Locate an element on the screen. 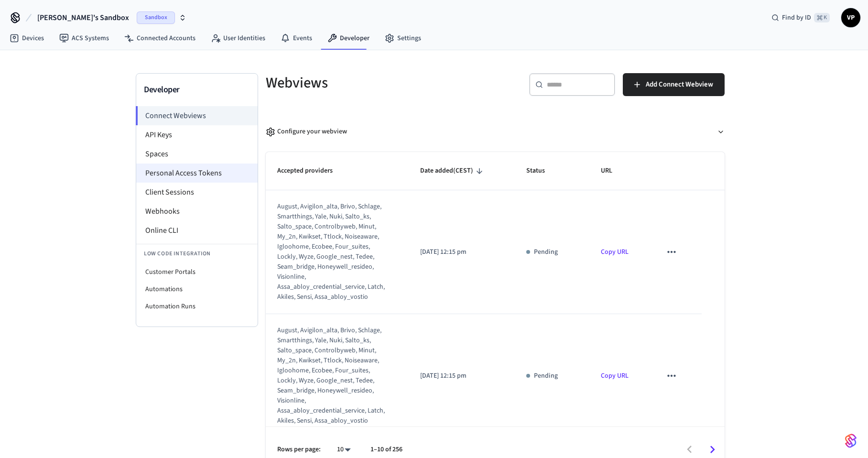 The height and width of the screenshot is (458, 868). li: Customer Portals is located at coordinates (197, 272).